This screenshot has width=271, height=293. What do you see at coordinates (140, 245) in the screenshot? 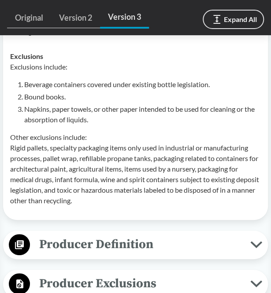
I see `span: Producer Definition` at bounding box center [140, 245].